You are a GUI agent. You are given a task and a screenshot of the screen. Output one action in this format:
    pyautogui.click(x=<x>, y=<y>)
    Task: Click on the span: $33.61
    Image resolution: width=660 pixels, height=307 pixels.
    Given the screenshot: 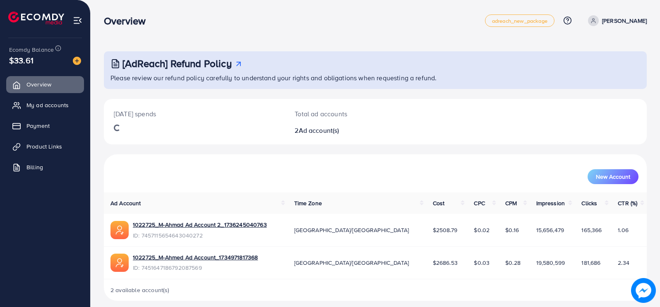 What is the action you would take?
    pyautogui.click(x=21, y=60)
    